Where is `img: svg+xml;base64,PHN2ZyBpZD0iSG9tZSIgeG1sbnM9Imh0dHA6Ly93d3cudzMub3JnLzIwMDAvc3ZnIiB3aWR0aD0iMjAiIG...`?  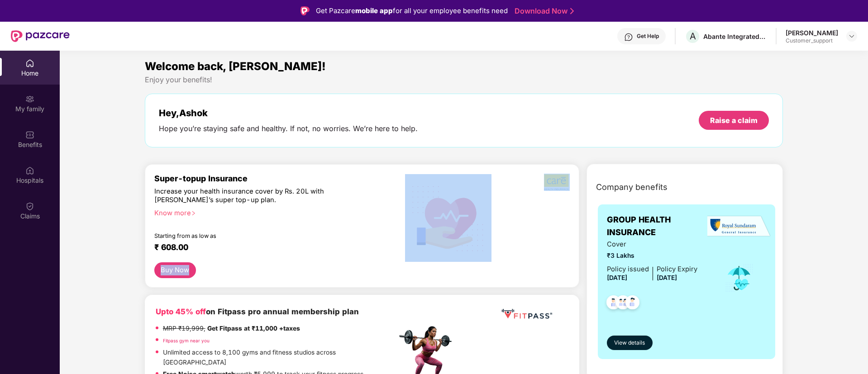 img: svg+xml;base64,PHN2ZyBpZD0iSG9tZSIgeG1sbnM9Imh0dHA6Ly93d3cudzMub3JnLzIwMDAvc3ZnIiB3aWR0aD0iMjAiIG... is located at coordinates (30, 64).